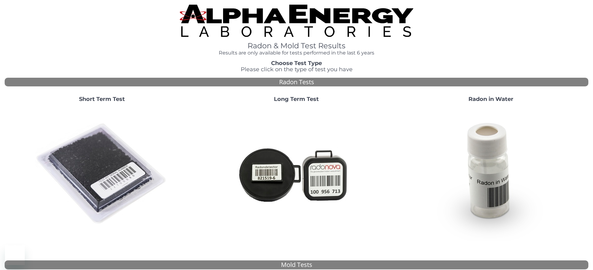  I want to click on strong: Choose Test Type, so click(297, 63).